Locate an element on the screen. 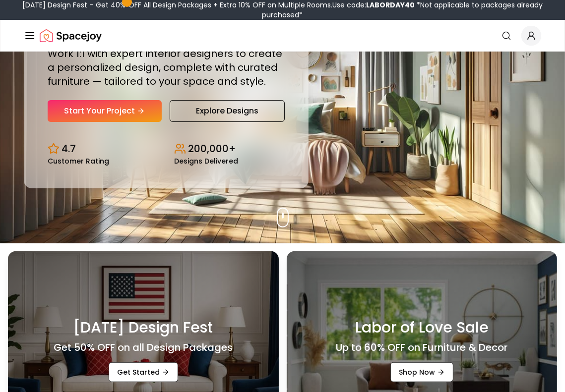 The image size is (565, 392). small: Customer Rating is located at coordinates (78, 161).